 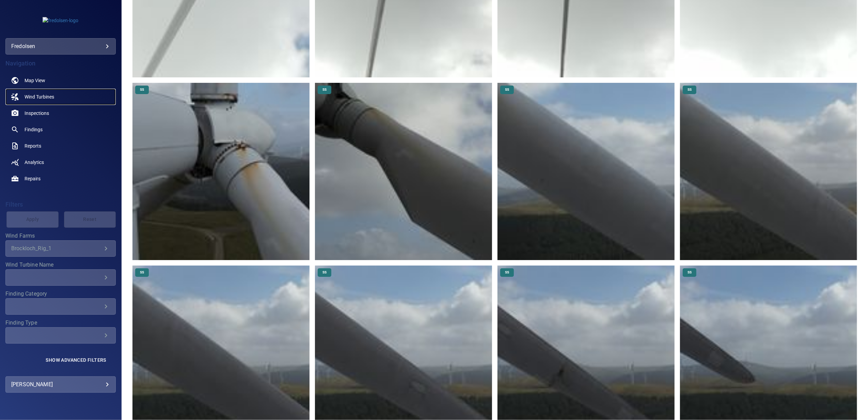 What do you see at coordinates (34, 162) in the screenshot?
I see `span: Analytics` at bounding box center [34, 162].